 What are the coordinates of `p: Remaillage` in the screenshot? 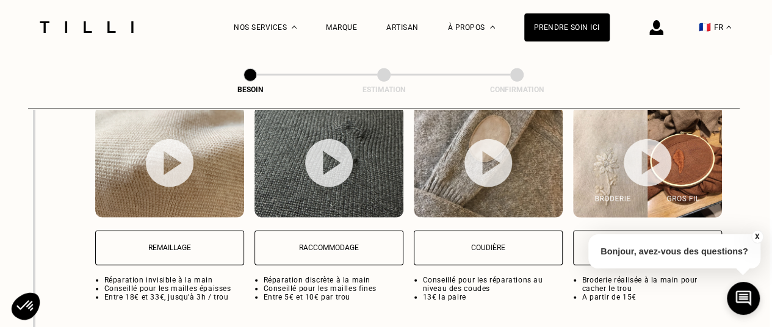 It's located at (170, 248).